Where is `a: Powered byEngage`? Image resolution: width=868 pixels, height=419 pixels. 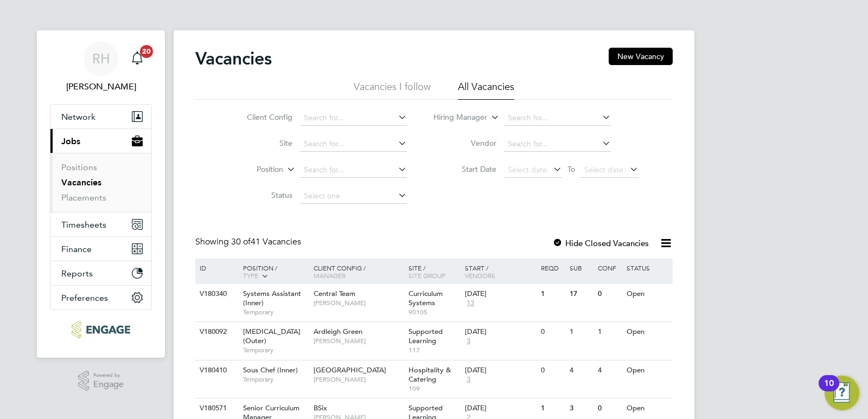 a: Powered byEngage is located at coordinates (101, 381).